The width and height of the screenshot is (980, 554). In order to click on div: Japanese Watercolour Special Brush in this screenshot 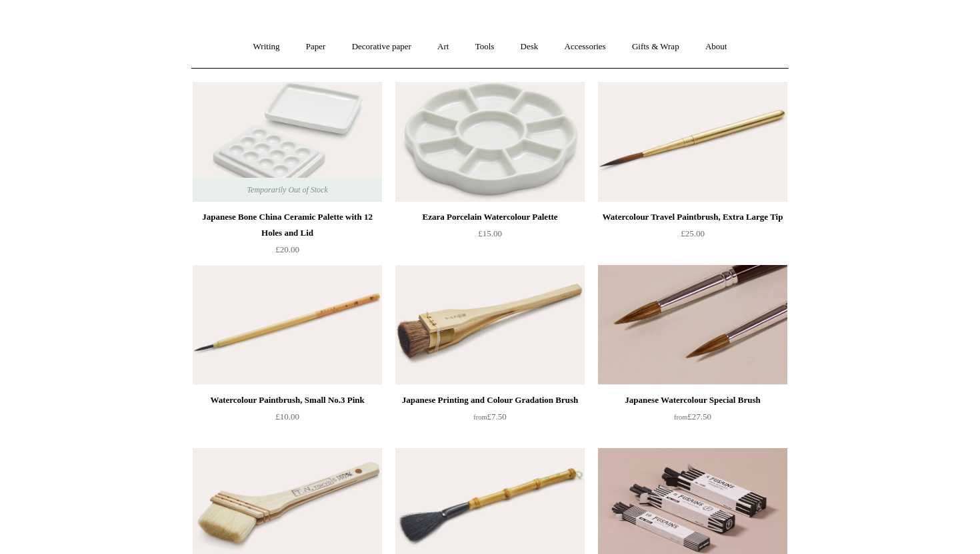, I will do `click(693, 400)`.